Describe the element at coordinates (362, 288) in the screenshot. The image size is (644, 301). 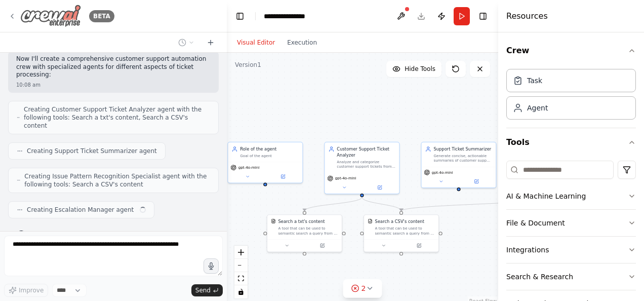
I see `button: 2` at that location.